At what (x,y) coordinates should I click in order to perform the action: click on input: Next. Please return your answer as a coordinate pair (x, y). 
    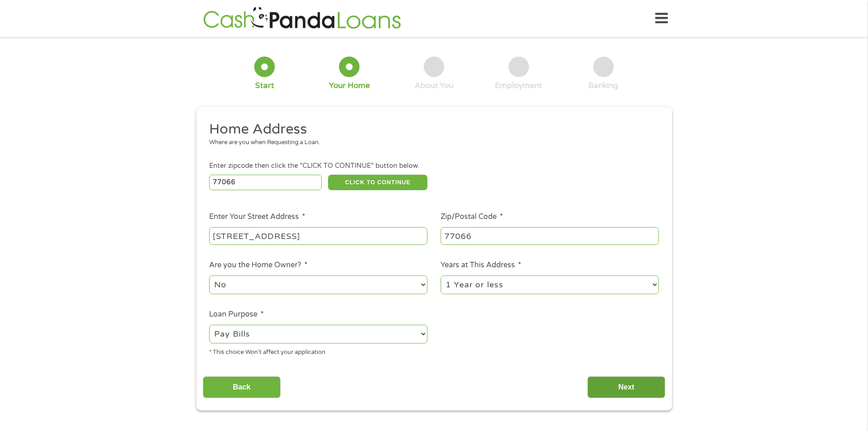
    Looking at the image, I should click on (626, 387).